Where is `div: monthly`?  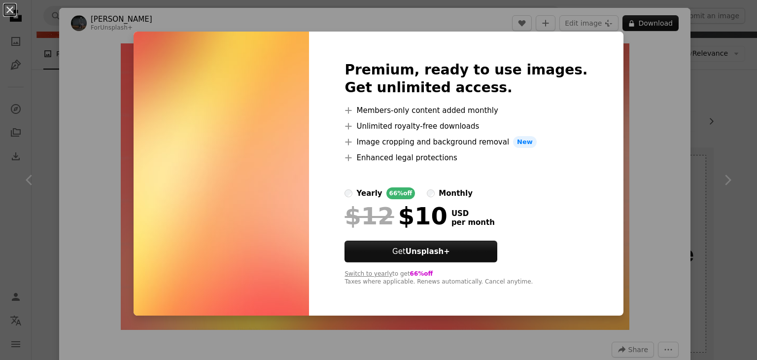
div: monthly is located at coordinates (456, 193).